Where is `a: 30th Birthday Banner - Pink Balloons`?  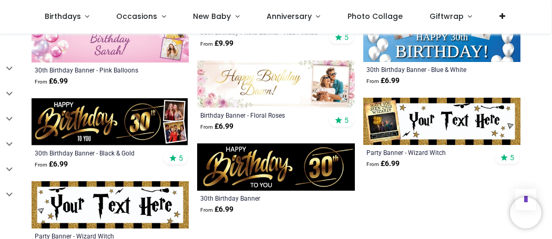
a: 30th Birthday Banner - Pink Balloons is located at coordinates (95, 70).